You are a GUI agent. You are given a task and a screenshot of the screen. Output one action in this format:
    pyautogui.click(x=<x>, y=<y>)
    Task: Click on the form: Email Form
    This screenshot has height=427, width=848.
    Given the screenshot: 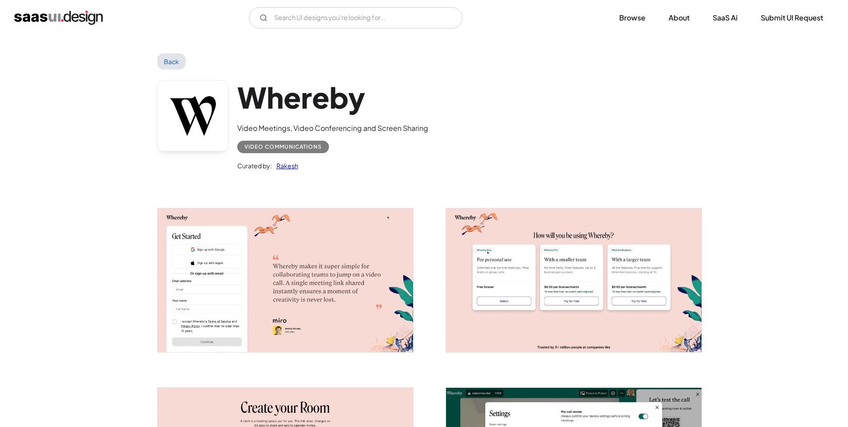 What is the action you would take?
    pyautogui.click(x=356, y=18)
    